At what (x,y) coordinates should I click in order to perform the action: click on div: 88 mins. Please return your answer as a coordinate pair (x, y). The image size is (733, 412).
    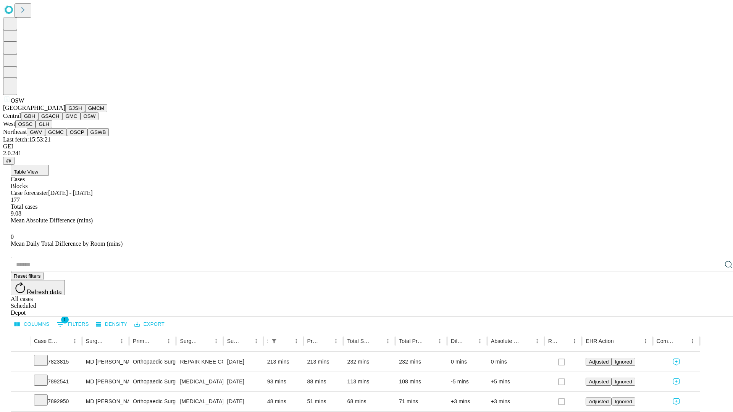
    Looking at the image, I should click on (323, 382).